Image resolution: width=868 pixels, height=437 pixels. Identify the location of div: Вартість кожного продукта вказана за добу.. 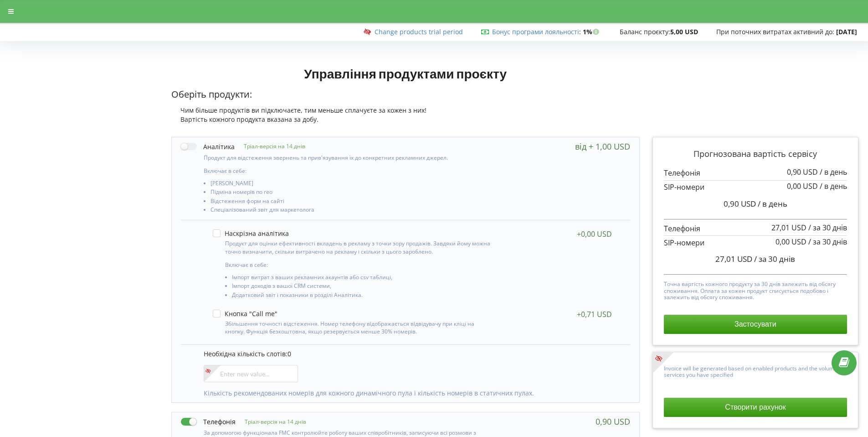
(406, 120).